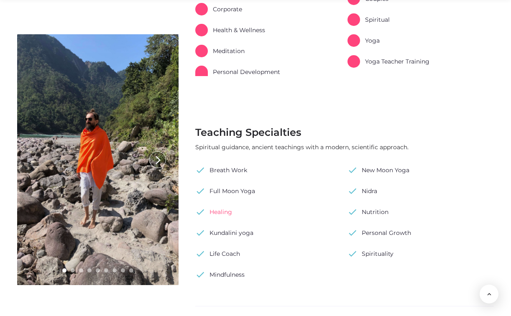 The image size is (511, 316). What do you see at coordinates (345, 147) in the screenshot?
I see `div: Spiritual guidance, ancient teachings with a modern, scientific approach.` at bounding box center [345, 147].